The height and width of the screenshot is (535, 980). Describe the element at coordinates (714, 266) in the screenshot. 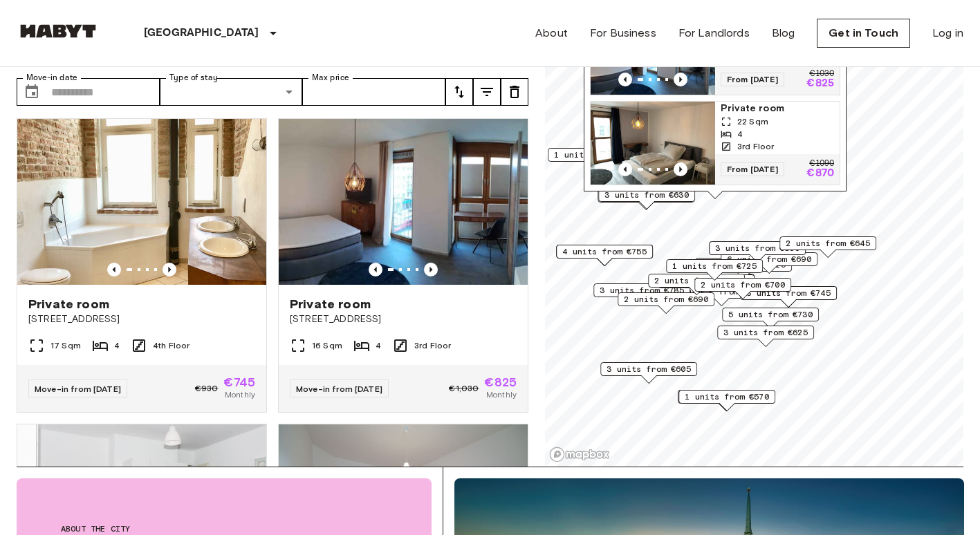

I see `span: 1 units from €725` at that location.